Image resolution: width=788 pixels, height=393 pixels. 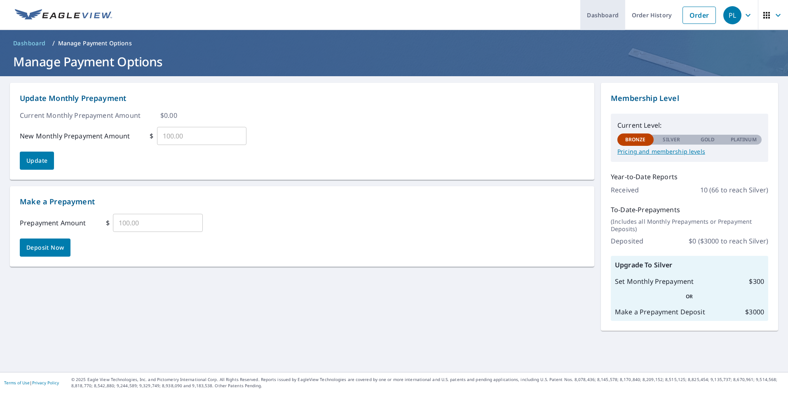 What do you see at coordinates (654, 281) in the screenshot?
I see `p: Set Monthly Prepayment` at bounding box center [654, 281].